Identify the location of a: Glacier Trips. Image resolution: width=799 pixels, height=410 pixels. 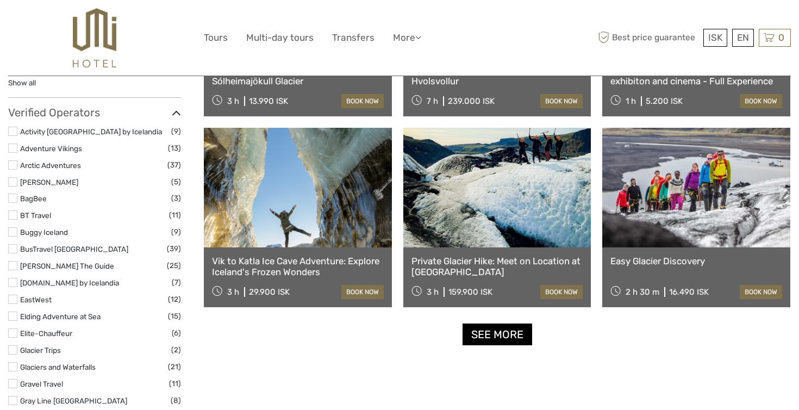
(40, 350).